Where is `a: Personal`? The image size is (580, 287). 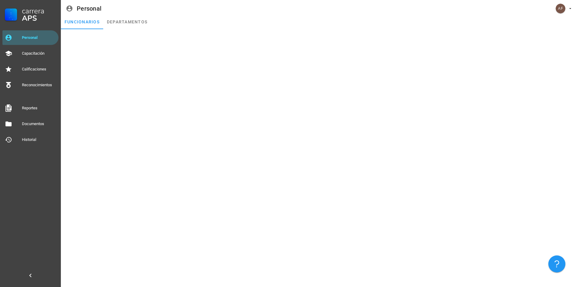 a: Personal is located at coordinates (30, 38).